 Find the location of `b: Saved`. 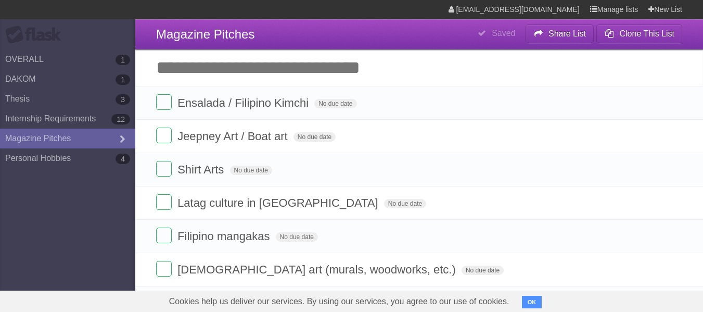

b: Saved is located at coordinates (503, 33).